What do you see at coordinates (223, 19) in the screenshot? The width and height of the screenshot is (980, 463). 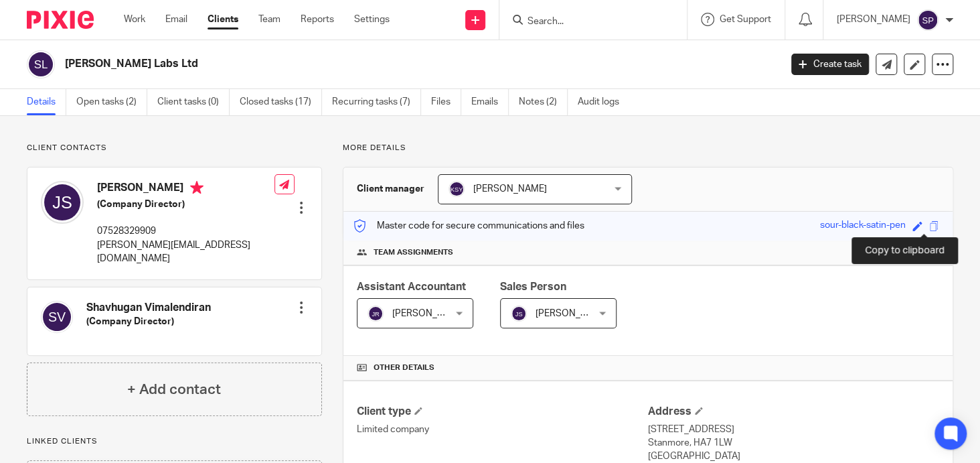 I see `a: Clients` at bounding box center [223, 19].